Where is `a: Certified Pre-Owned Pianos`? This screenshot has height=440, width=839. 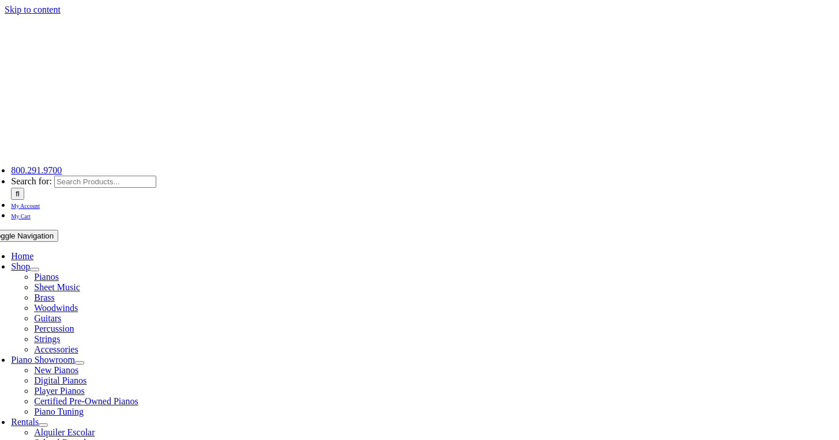
a: Certified Pre-Owned Pianos is located at coordinates (86, 401).